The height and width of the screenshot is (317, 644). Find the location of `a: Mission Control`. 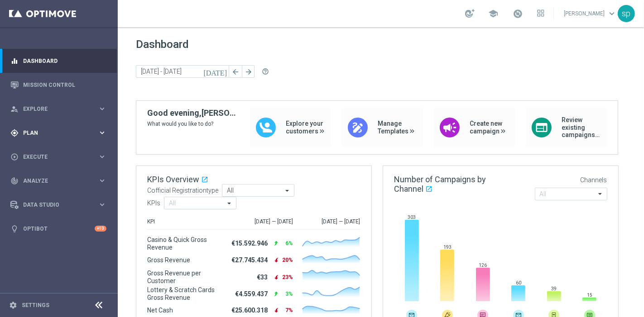

a: Mission Control is located at coordinates (64, 85).